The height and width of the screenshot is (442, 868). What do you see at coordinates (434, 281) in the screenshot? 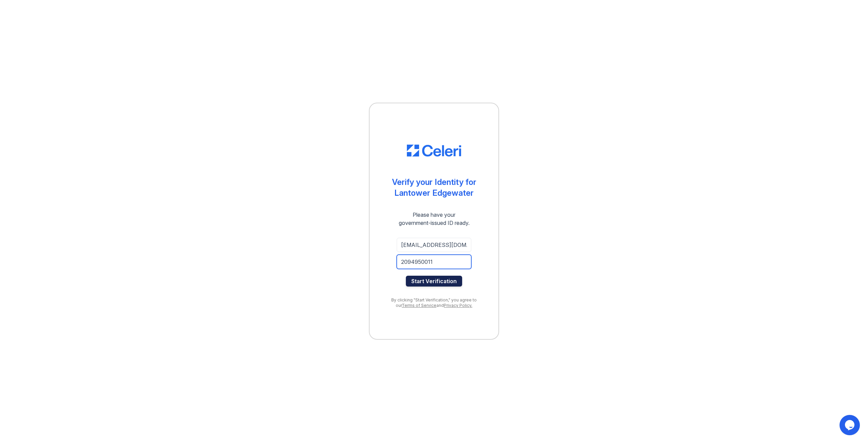
I see `button: Start Verification` at bounding box center [434, 281].